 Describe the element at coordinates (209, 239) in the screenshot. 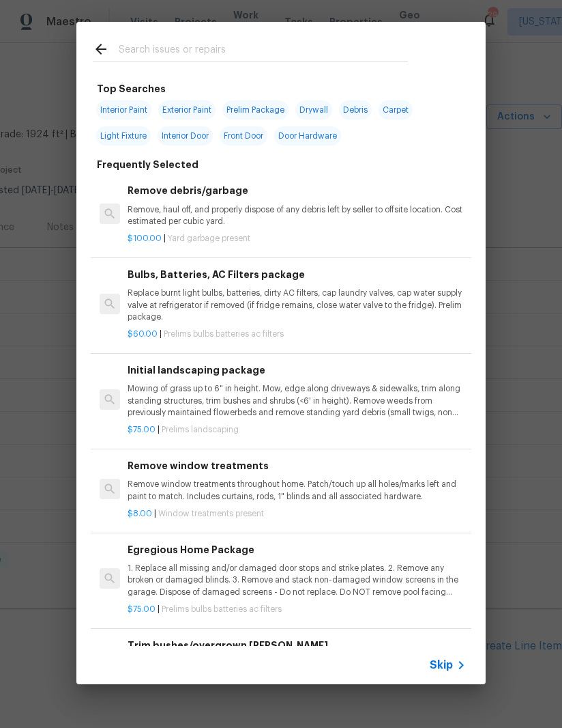

I see `span: Yard garbage present` at that location.